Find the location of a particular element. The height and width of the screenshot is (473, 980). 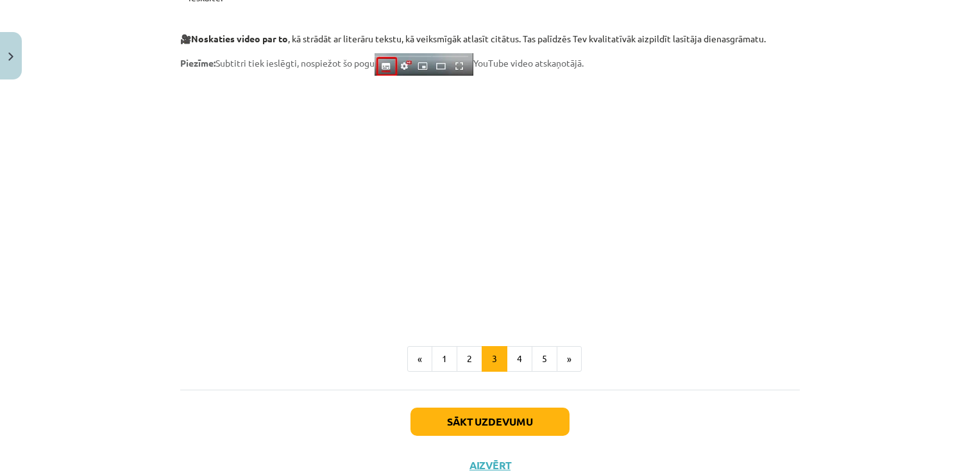

button: 2 is located at coordinates (470, 359).